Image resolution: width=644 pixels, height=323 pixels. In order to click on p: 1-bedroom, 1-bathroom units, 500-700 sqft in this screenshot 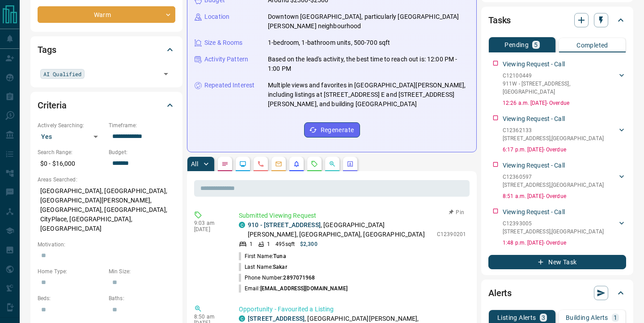, I will do `click(329, 42)`.